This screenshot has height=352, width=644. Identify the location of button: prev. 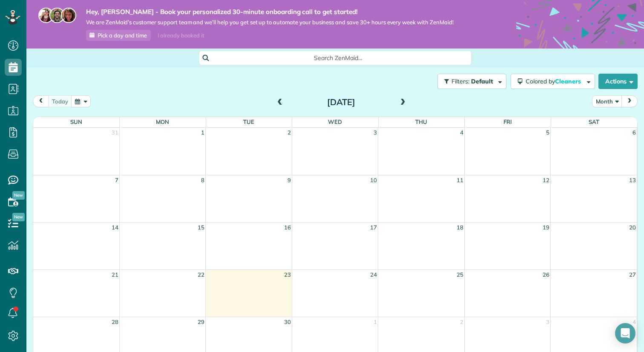
(41, 101).